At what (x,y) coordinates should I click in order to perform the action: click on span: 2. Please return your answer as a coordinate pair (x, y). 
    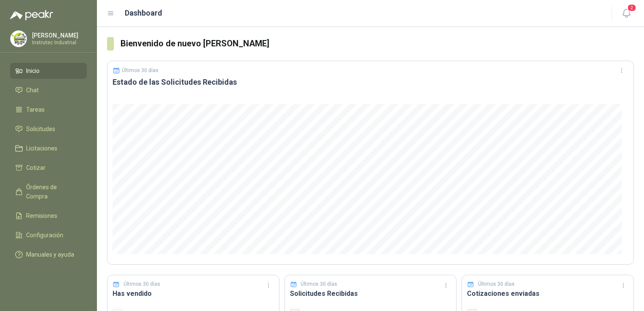
    Looking at the image, I should click on (632, 7).